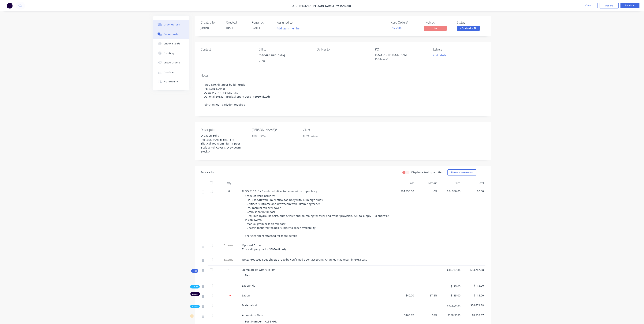 Image resolution: width=644 pixels, height=324 pixels. What do you see at coordinates (171, 53) in the screenshot?
I see `button: Tracking` at bounding box center [171, 53].